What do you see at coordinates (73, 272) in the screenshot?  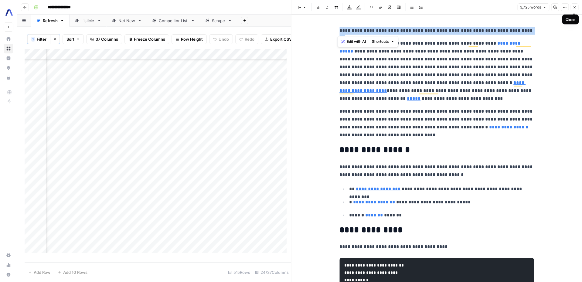 I see `button: Add 10 Rows` at bounding box center [73, 272].